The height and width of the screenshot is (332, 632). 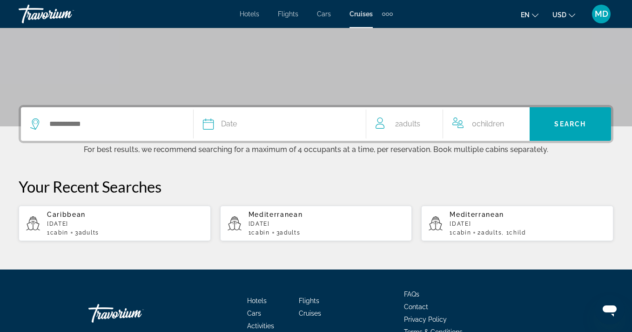 I want to click on button: Search, so click(x=570, y=124).